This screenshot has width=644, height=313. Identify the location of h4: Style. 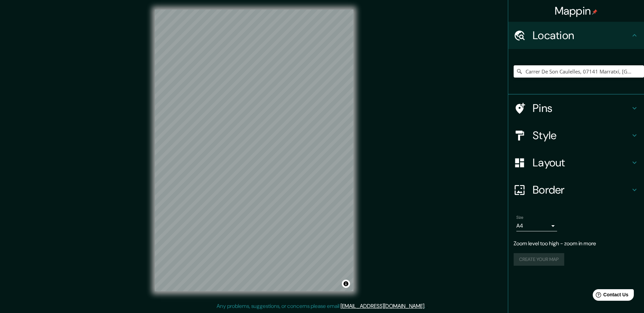
(582, 135).